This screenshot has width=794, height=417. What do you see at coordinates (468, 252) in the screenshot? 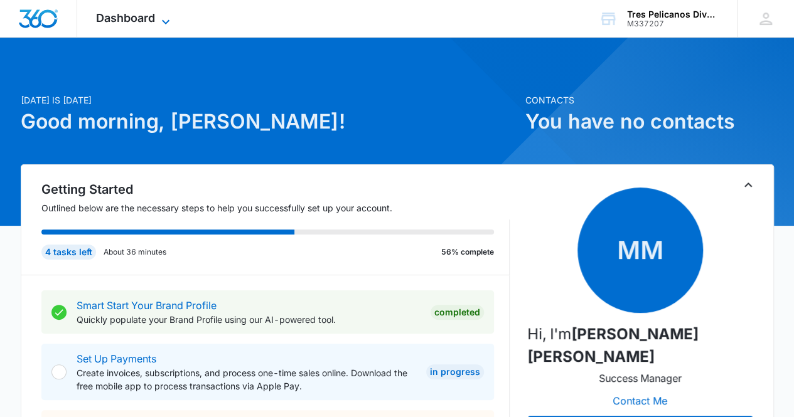
I see `p: 56% complete` at bounding box center [468, 252].